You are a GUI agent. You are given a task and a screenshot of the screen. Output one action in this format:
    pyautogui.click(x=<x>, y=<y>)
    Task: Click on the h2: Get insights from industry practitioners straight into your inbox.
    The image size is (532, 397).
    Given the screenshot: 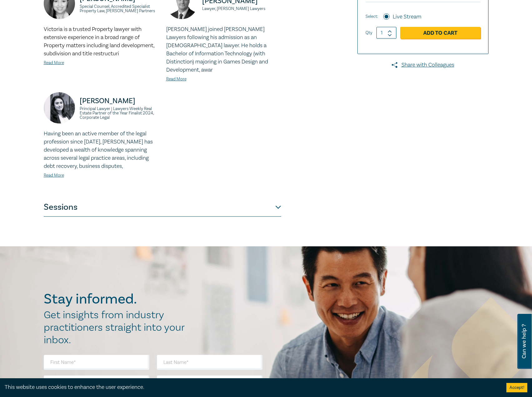 What is the action you would take?
    pyautogui.click(x=117, y=328)
    